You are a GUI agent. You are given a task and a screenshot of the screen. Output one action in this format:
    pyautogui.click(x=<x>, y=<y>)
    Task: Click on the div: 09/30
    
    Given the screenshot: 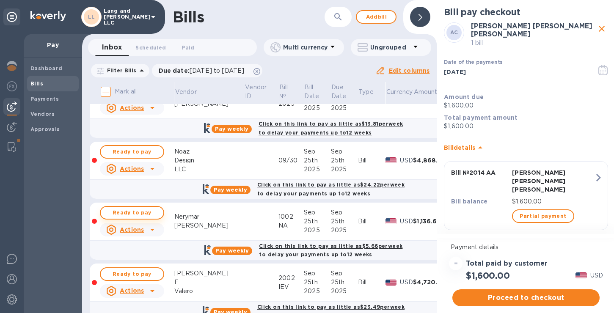 What is the action you would take?
    pyautogui.click(x=291, y=160)
    